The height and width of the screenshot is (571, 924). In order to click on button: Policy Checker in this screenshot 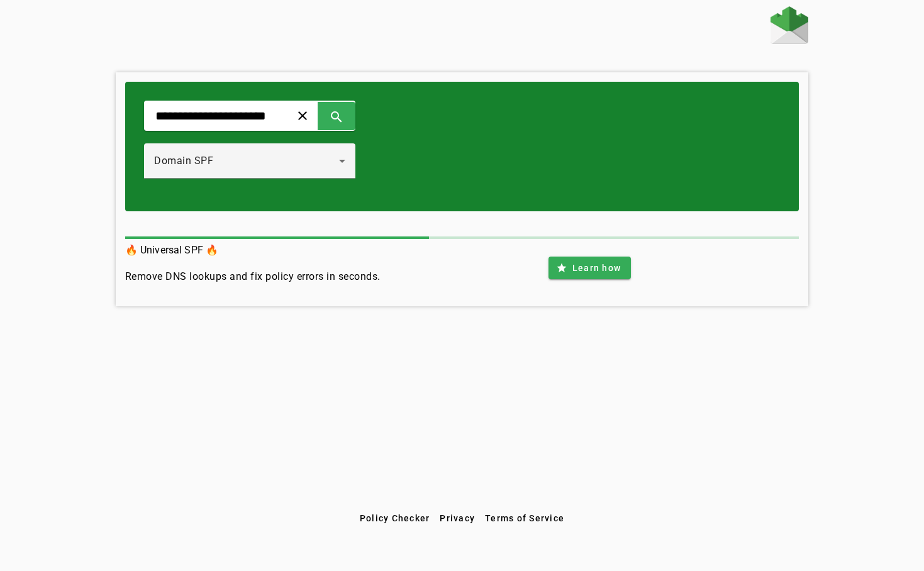, I will do `click(395, 518)`.